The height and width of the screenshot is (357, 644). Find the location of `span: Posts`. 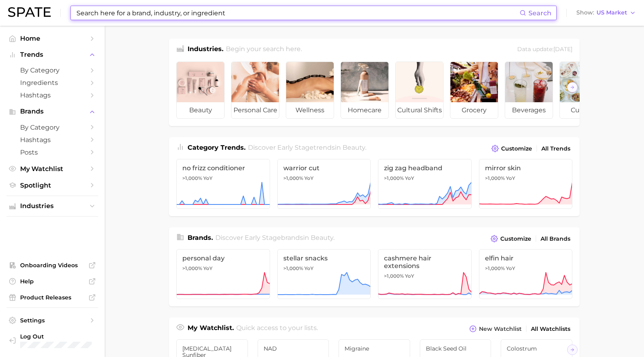

span: Posts is located at coordinates (53, 152).